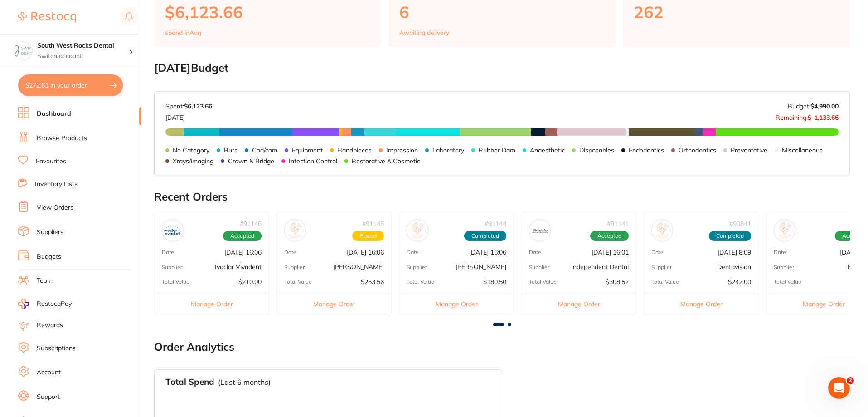  Describe the element at coordinates (295, 231) in the screenshot. I see `img: Adam Dental` at that location.